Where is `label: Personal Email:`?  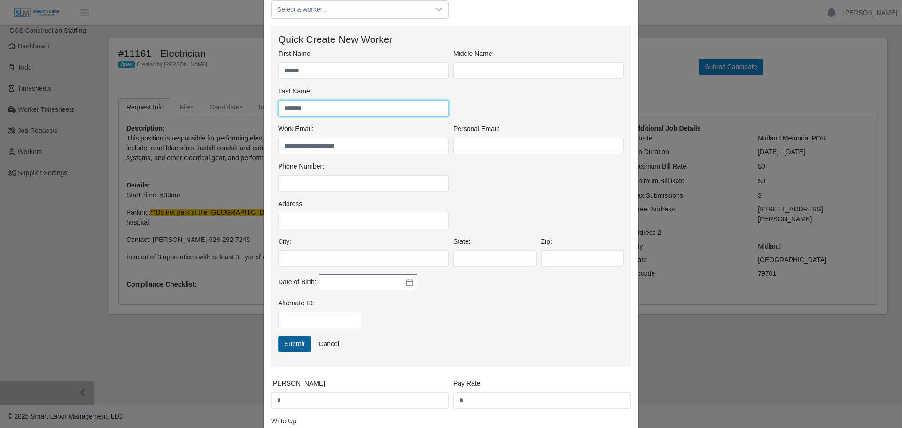
label: Personal Email: is located at coordinates (477, 129).